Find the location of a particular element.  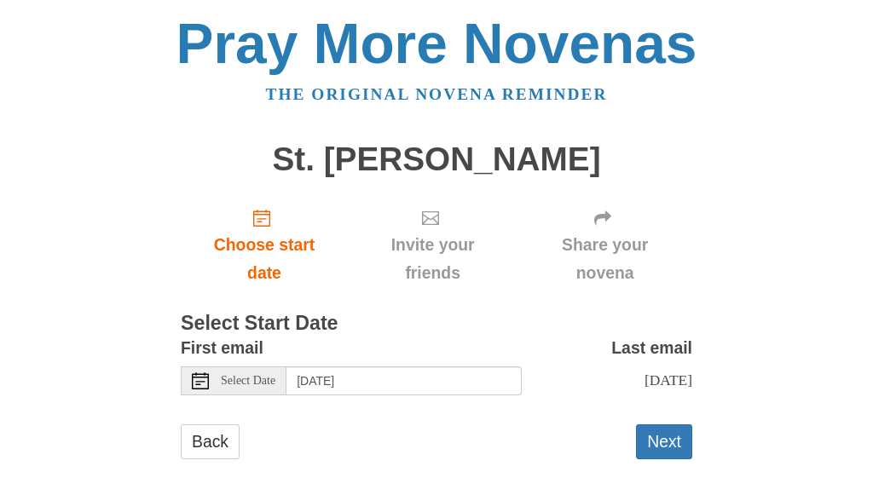

span: Select Date is located at coordinates (248, 381).